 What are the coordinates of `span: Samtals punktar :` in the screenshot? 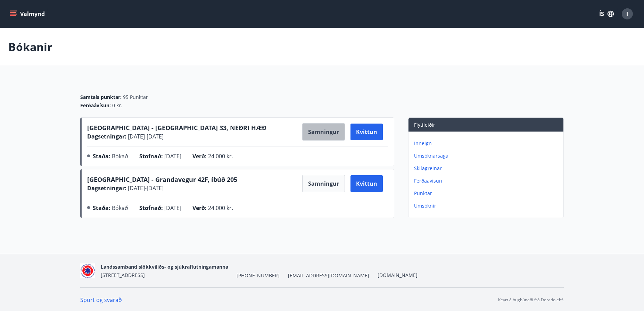 It's located at (101, 97).